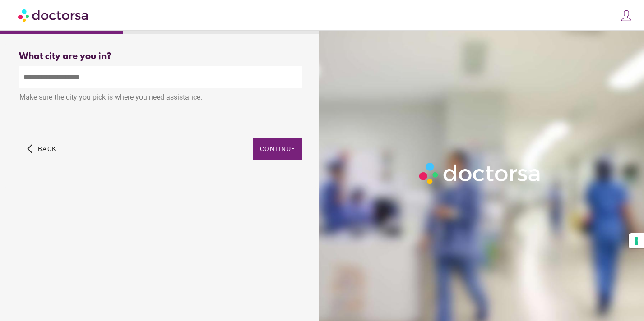  I want to click on img: Doctorsa.com, so click(53, 15).